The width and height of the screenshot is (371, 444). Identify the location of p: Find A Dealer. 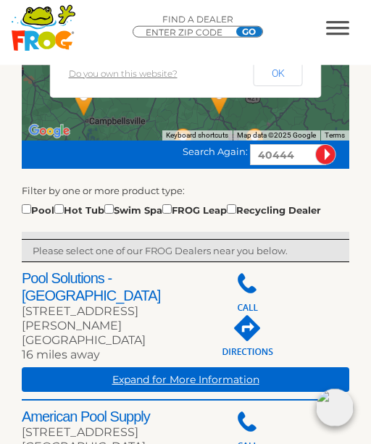
(198, 20).